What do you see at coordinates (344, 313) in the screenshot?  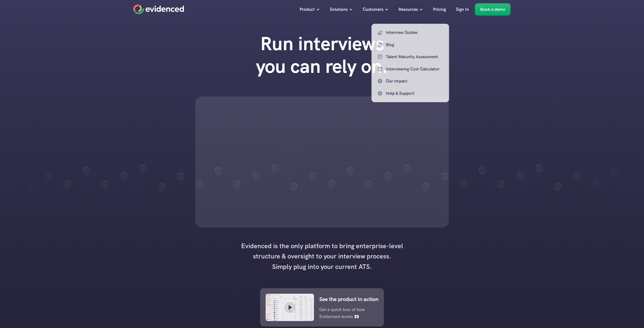 I see `p: Get a quick tour of how Evidenced works 👀` at bounding box center [344, 313].